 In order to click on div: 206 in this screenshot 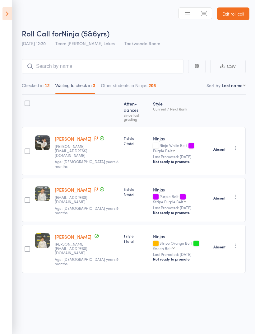, I will do `click(152, 86)`.